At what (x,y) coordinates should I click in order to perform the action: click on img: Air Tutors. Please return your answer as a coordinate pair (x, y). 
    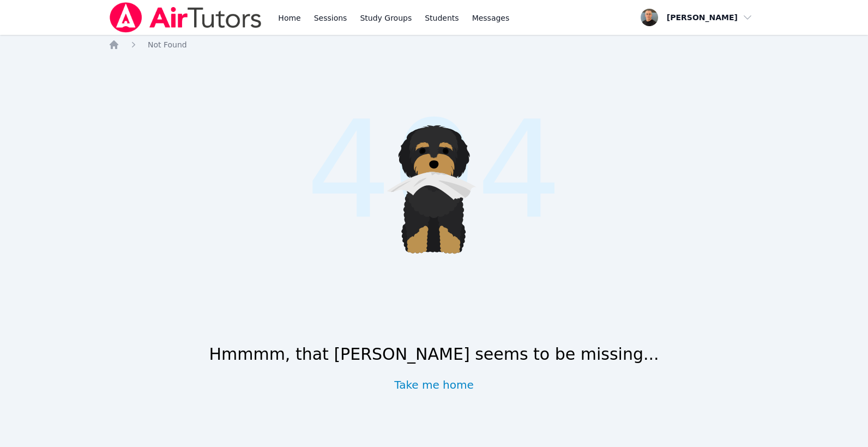
    Looking at the image, I should click on (186, 17).